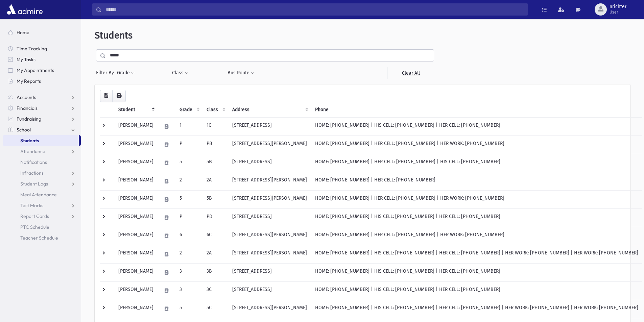 The width and height of the screenshot is (644, 322). What do you see at coordinates (216, 236) in the screenshot?
I see `td: 6C` at bounding box center [216, 236].